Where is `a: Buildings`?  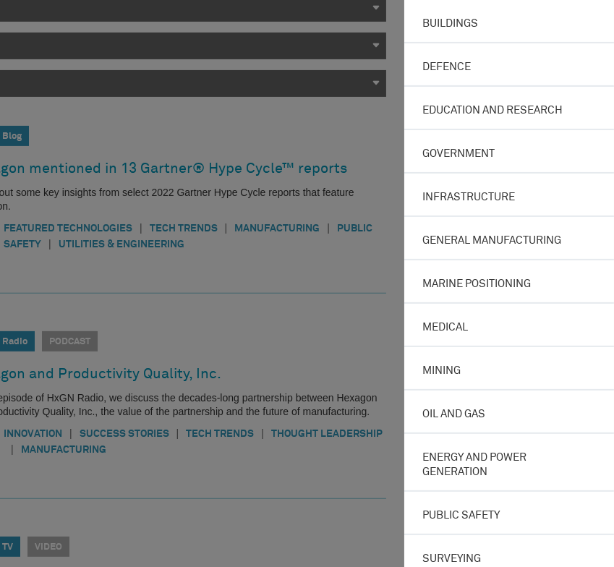 a: Buildings is located at coordinates (501, 24).